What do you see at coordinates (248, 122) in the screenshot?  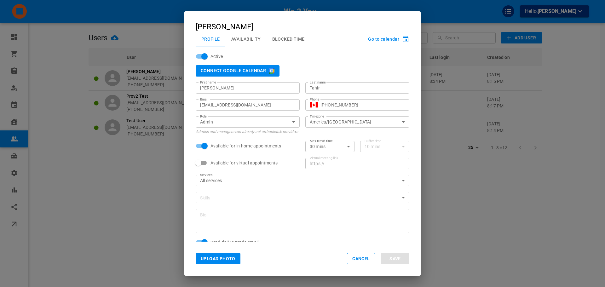 I see `div: Admin` at bounding box center [248, 122].